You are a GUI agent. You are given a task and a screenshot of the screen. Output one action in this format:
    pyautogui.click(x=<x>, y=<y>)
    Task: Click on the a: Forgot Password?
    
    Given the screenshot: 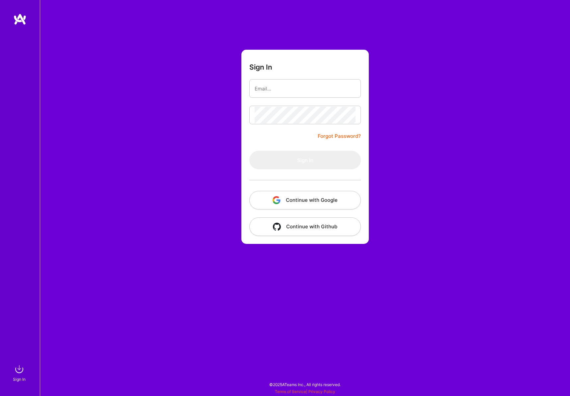 What is the action you would take?
    pyautogui.click(x=339, y=136)
    